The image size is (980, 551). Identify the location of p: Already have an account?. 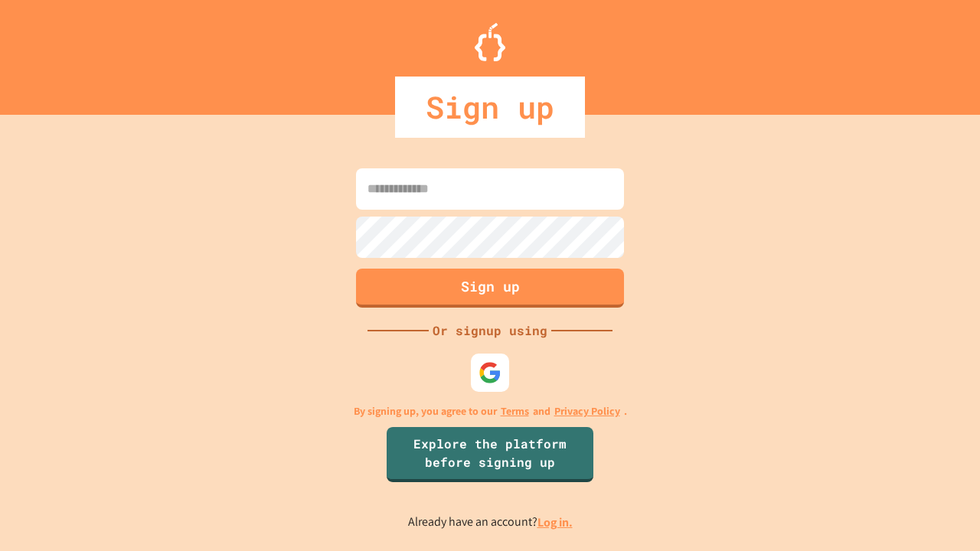
(490, 522).